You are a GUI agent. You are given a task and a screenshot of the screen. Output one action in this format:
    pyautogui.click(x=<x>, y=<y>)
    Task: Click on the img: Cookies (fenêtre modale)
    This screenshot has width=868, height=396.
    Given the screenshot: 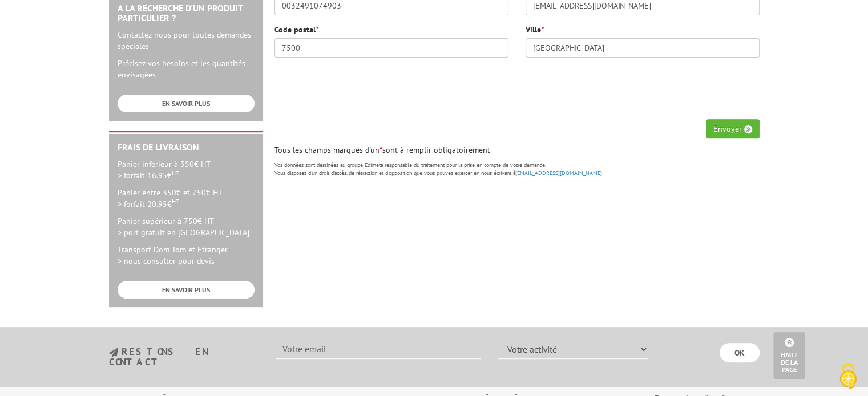 What is the action you would take?
    pyautogui.click(x=848, y=376)
    